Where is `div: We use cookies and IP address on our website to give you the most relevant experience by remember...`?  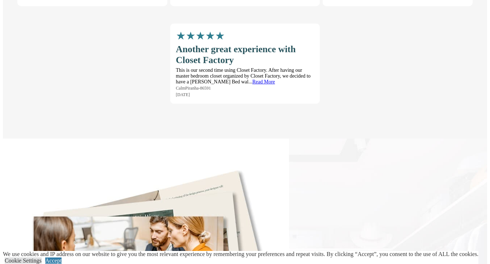
div: We use cookies and IP address on our website to give you the most relevant experience by remember... is located at coordinates (241, 254).